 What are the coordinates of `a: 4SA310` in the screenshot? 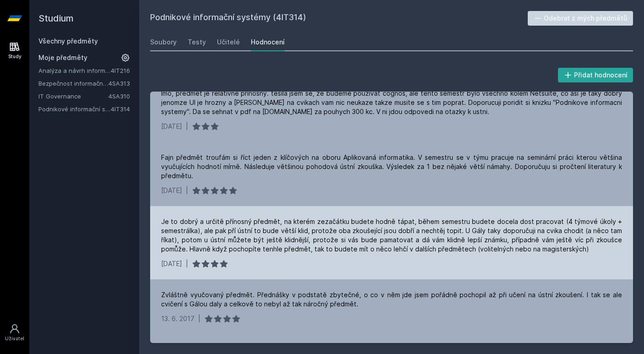 It's located at (119, 96).